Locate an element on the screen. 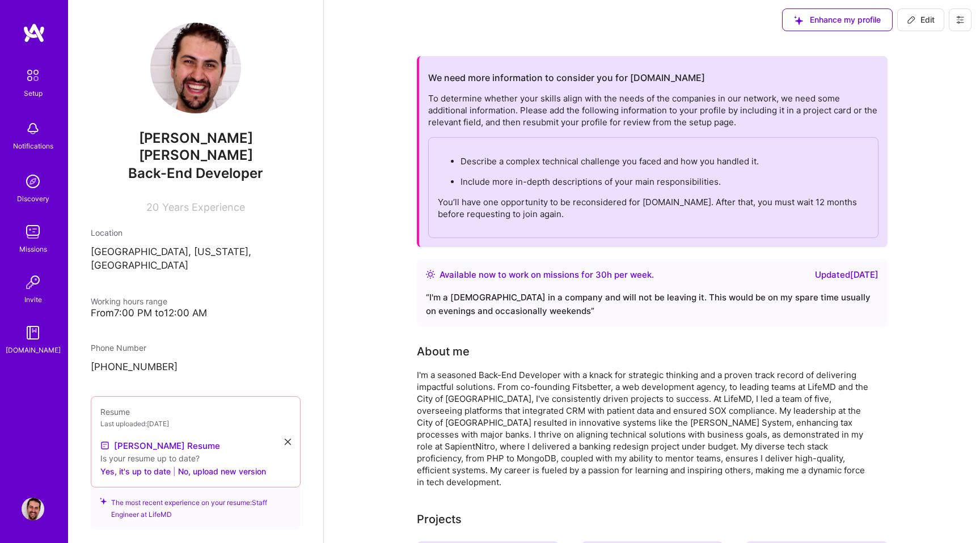 The height and width of the screenshot is (543, 980). span: Working hours range is located at coordinates (129, 301).